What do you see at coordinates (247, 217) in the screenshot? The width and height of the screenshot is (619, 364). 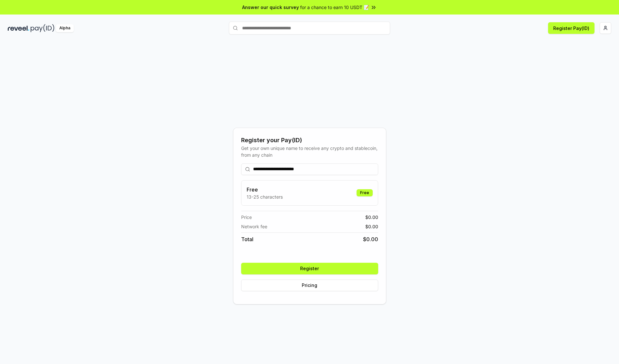 I see `span: Price` at bounding box center [247, 217].